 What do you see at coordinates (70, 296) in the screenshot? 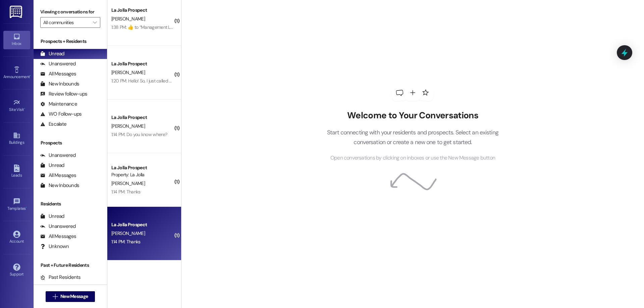
I see `button: New Message` at bounding box center [70, 296].